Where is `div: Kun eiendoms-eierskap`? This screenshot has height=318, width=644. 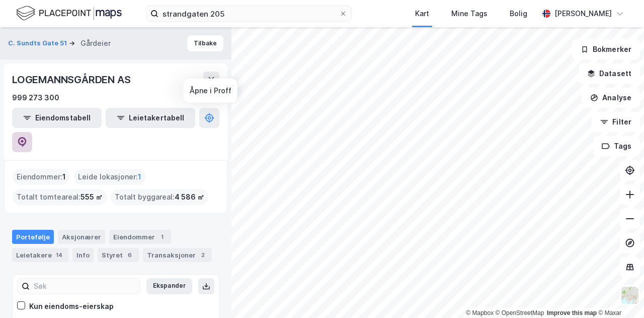 div: Kun eiendoms-eierskap is located at coordinates (71, 306).